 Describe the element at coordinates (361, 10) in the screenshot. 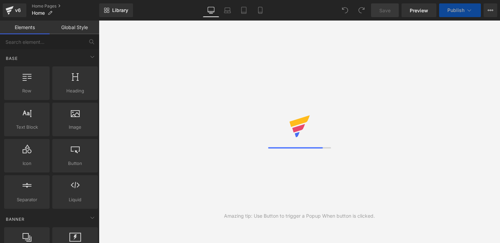

I see `button: Redo` at that location.